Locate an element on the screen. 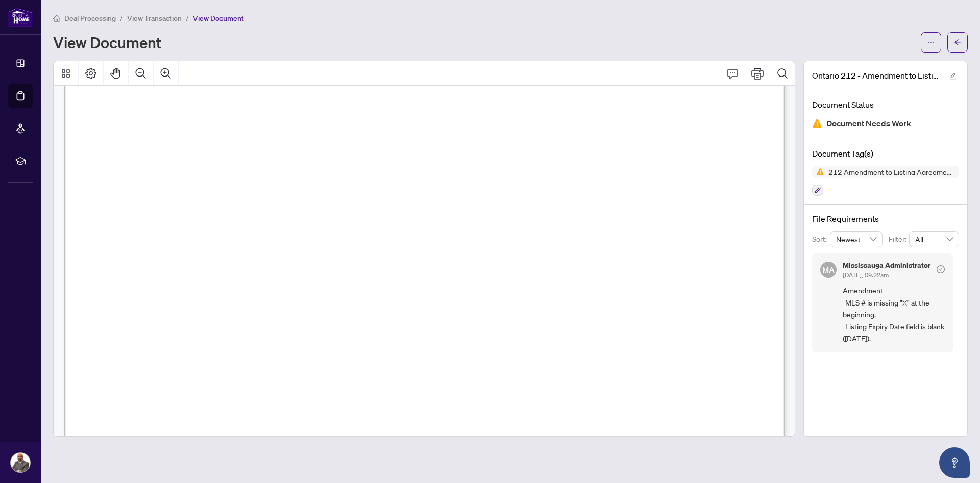 The width and height of the screenshot is (980, 483). span: edit is located at coordinates (953, 76).